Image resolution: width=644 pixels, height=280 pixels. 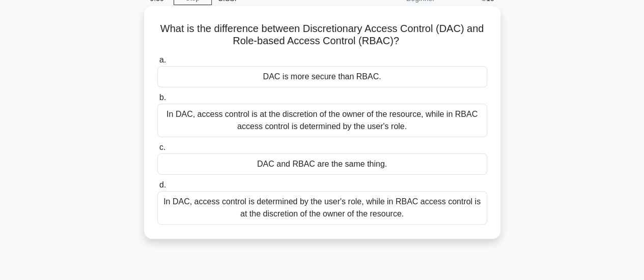 What do you see at coordinates (322, 77) in the screenshot?
I see `div: DAC is more secure than RBAC.` at bounding box center [322, 77].